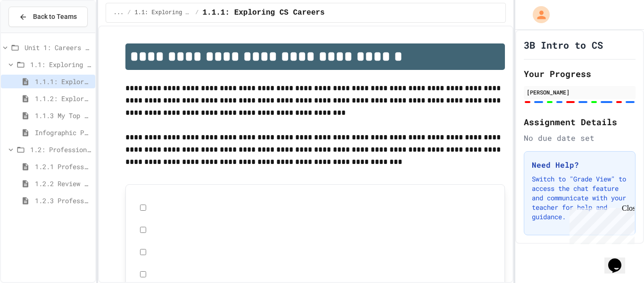 The width and height of the screenshot is (644, 283). Describe the element at coordinates (580, 198) in the screenshot. I see `p: Switch to "Grade View" to access the chat feature and communicate with your teacher for help and ...` at that location.